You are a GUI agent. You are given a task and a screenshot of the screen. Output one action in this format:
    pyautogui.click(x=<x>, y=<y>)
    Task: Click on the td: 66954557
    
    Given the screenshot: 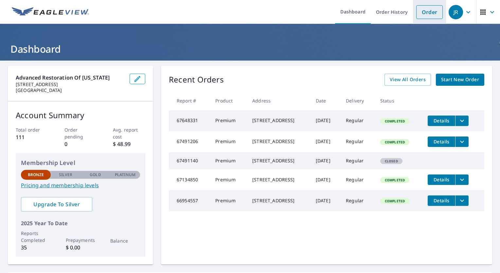 What is the action you would take?
    pyautogui.click(x=189, y=201)
    